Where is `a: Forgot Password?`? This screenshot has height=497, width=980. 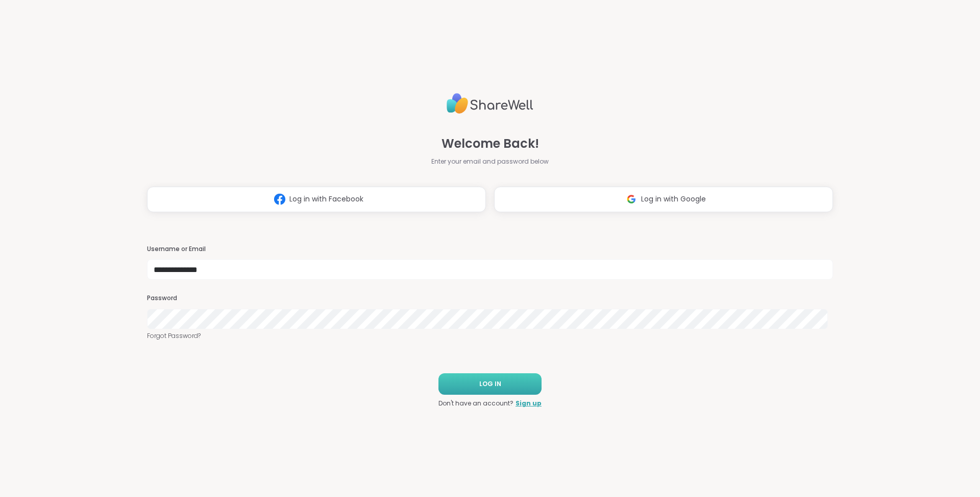
a: Forgot Password? is located at coordinates (490, 335).